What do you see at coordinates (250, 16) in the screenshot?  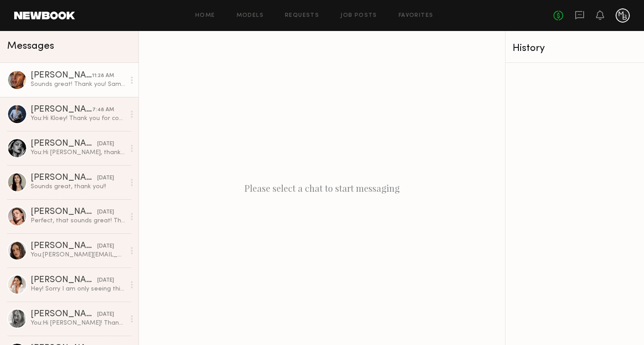 I see `a: Models` at bounding box center [250, 16].